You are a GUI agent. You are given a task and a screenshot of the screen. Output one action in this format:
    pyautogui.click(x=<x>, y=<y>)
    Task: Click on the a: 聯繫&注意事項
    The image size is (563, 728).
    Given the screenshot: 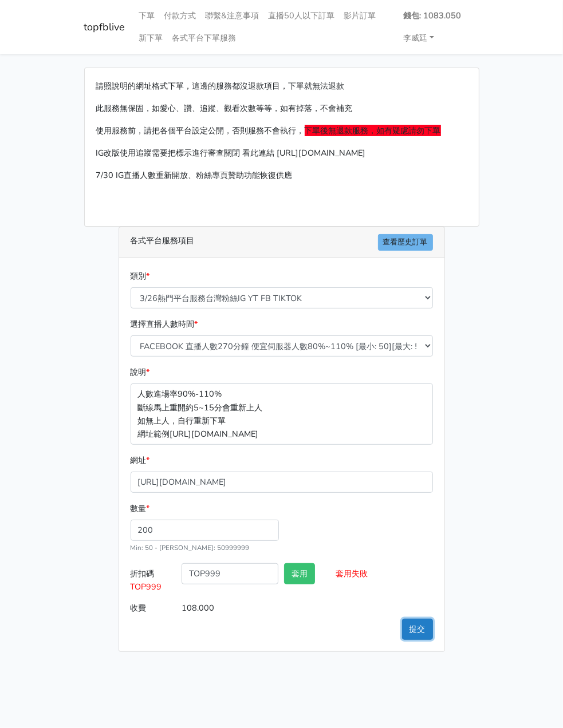 What is the action you would take?
    pyautogui.click(x=232, y=16)
    